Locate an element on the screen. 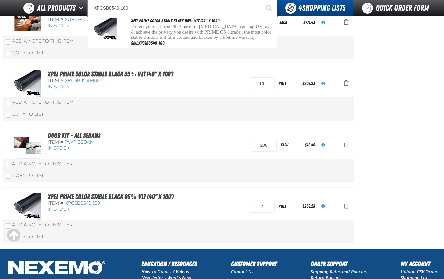  button: Action Remove XPEL PRIME Color Stable Black 05% VLT (40&quot; x 100&#039;) from XPEL, TINT, DEG is located at coordinates (346, 207).